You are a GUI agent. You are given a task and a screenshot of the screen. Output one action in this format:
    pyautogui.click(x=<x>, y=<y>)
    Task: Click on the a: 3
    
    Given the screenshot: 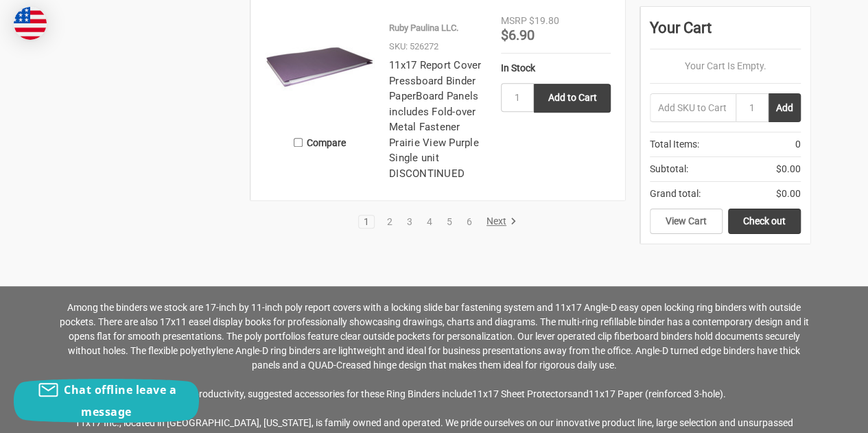 What is the action you would take?
    pyautogui.click(x=409, y=222)
    